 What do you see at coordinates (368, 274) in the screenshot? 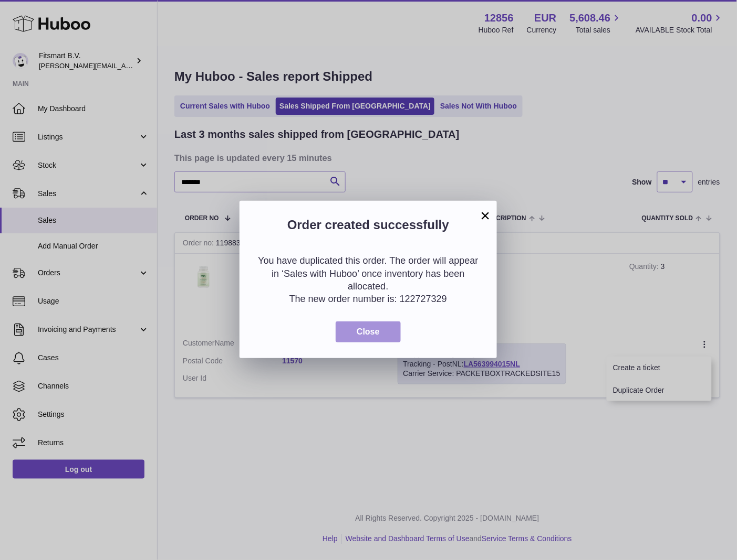
I see `p: You have duplicated this order. The order will appear in ‘Sales with Huboo’ once inventory has be...` at bounding box center [368, 274].